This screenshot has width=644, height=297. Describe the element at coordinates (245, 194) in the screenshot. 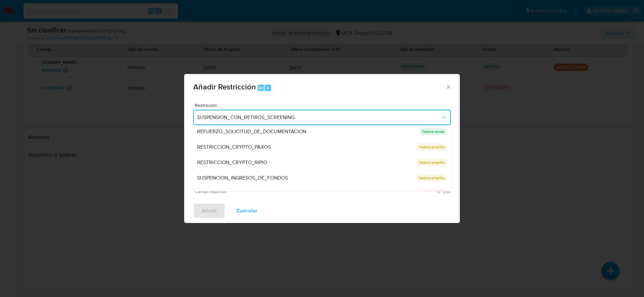

I see `span: SUSPENSION_CUENTA_TRANSACCIONAL` at that location.